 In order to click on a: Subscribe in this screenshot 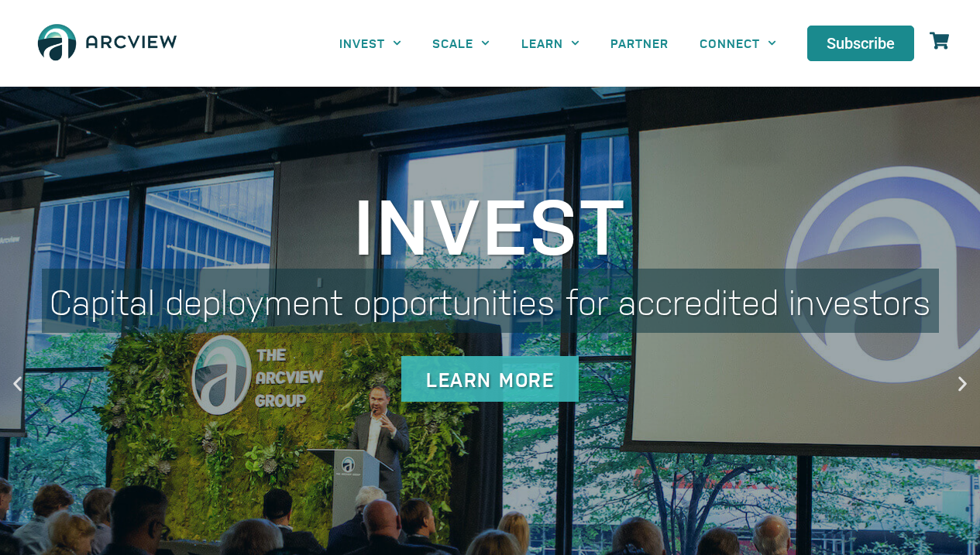, I will do `click(861, 43)`.